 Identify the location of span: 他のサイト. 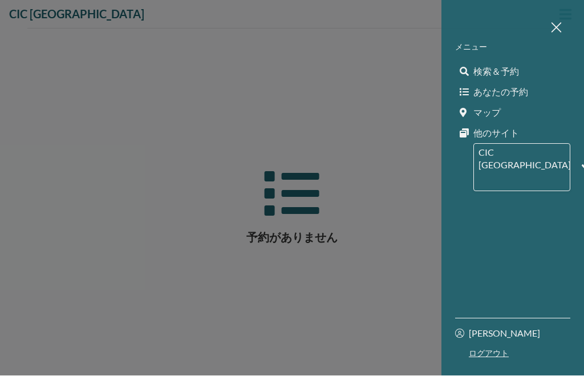
(496, 133).